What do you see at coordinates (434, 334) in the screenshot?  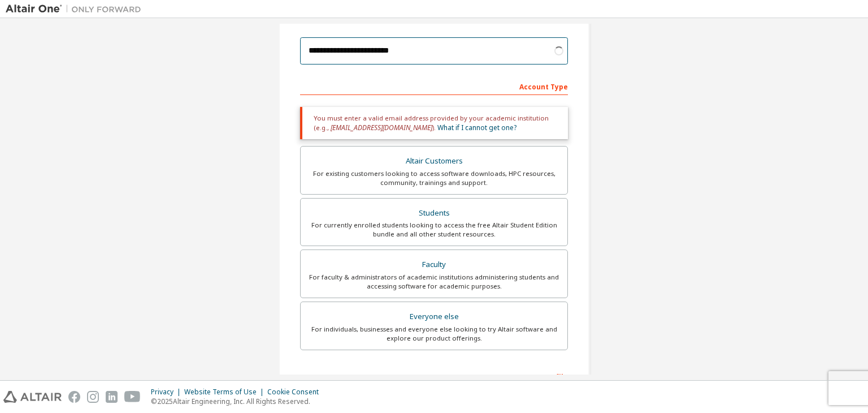 I see `div: For individuals, businesses and everyone else looking to try Altair software and explore our prod...` at bounding box center [434, 334].